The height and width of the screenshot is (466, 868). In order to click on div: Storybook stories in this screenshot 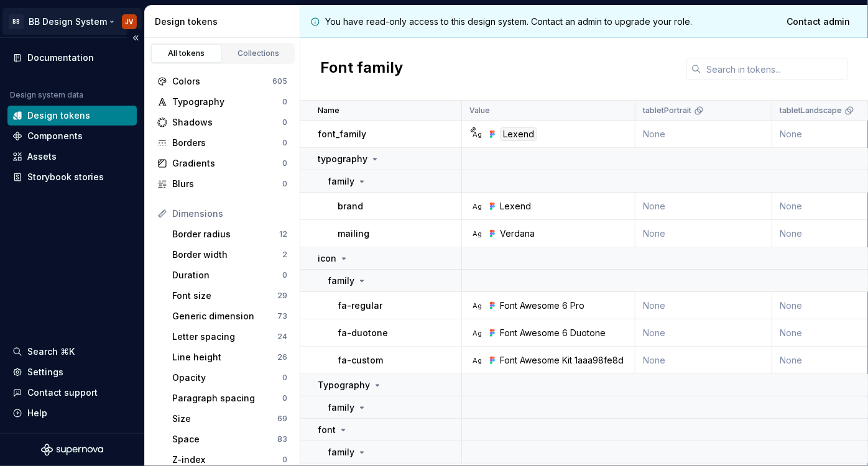, I will do `click(66, 177)`.